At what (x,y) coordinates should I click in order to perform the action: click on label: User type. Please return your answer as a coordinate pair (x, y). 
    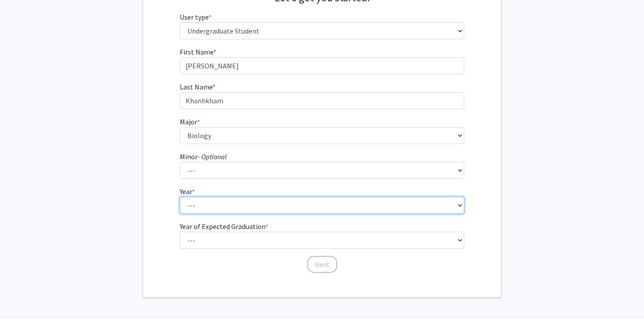
    Looking at the image, I should click on (195, 17).